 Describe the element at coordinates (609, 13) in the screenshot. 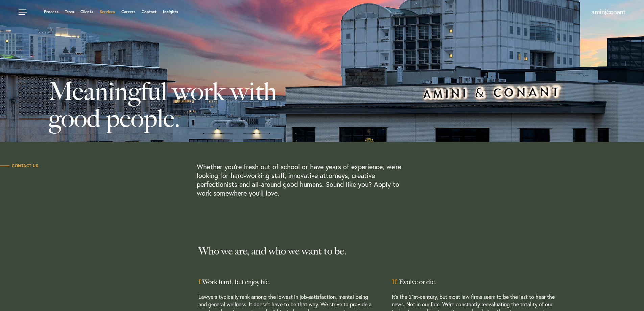

I see `a: Home` at that location.